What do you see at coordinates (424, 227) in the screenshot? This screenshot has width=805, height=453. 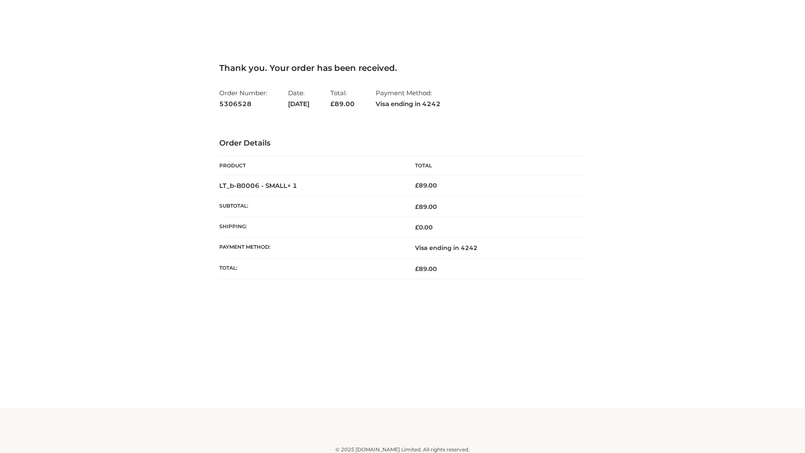 I see `bdi: 0.00` at bounding box center [424, 227].